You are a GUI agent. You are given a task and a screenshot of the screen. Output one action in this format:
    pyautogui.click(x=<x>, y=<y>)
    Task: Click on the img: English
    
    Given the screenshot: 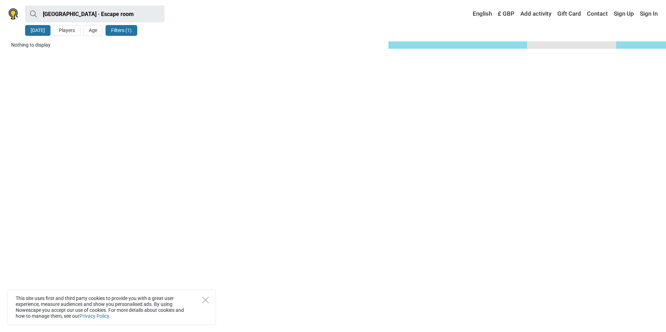 What is the action you would take?
    pyautogui.click(x=470, y=14)
    